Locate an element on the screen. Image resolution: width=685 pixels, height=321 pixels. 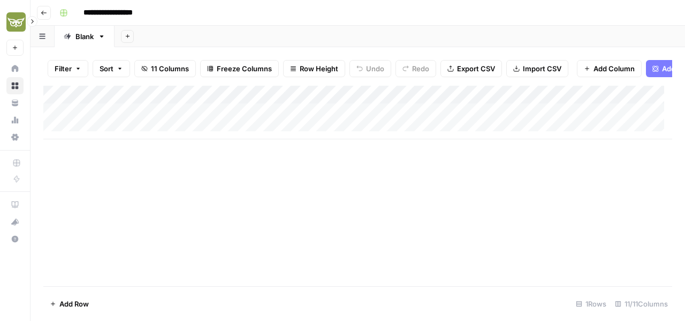
a: Usage is located at coordinates (15, 120).